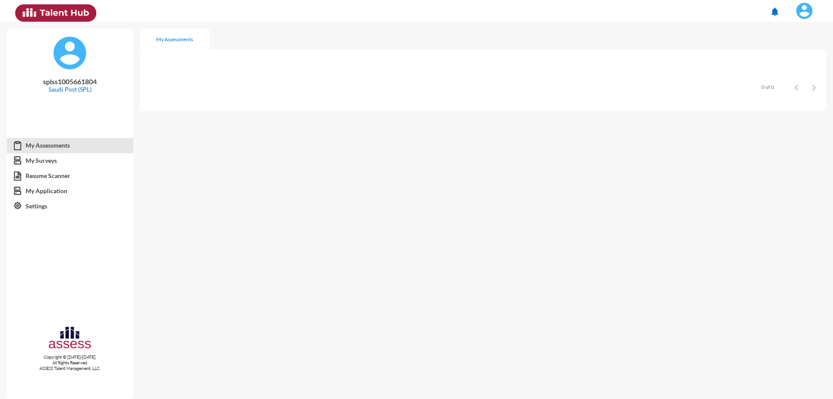 The width and height of the screenshot is (833, 399). Describe the element at coordinates (70, 191) in the screenshot. I see `a: My Application` at that location.